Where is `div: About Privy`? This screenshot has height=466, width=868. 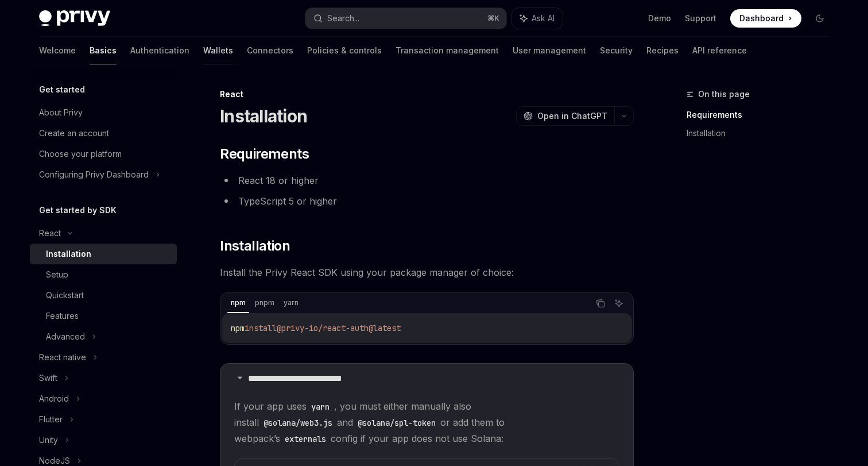
div: About Privy is located at coordinates (61, 112).